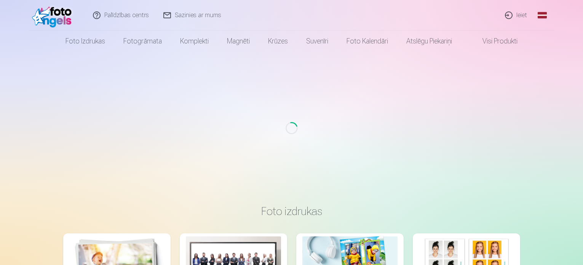 This screenshot has width=583, height=265. What do you see at coordinates (54, 15) in the screenshot?
I see `img: /fa1` at bounding box center [54, 15].